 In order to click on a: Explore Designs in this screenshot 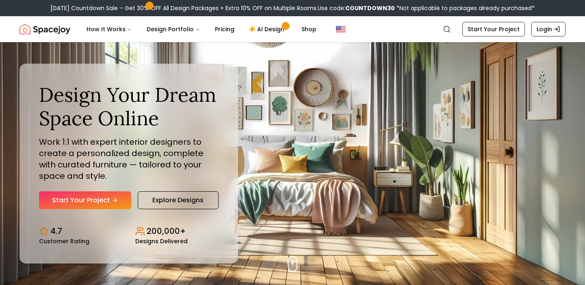, I will do `click(178, 201)`.